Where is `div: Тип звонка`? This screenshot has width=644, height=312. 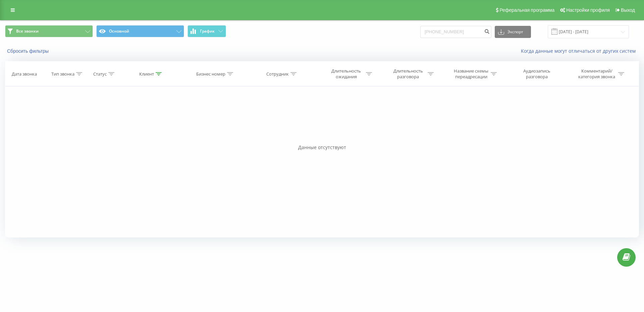 div: Тип звонка is located at coordinates (63, 74).